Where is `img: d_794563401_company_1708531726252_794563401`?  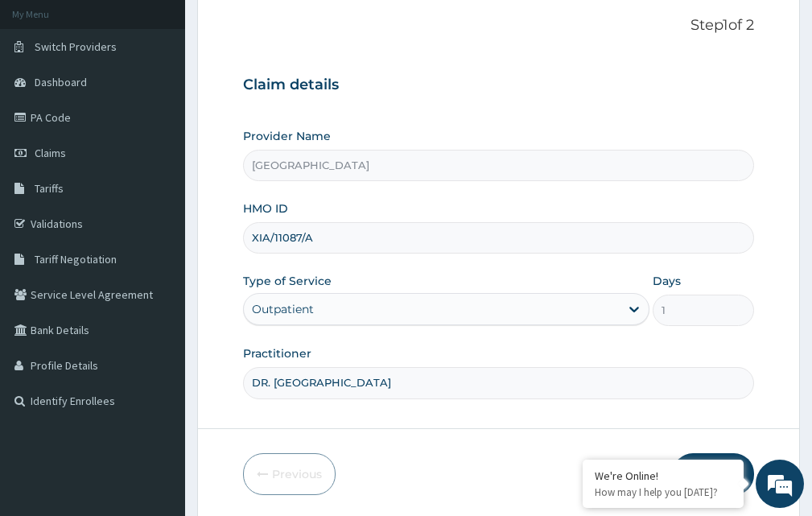
img: d_794563401_company_1708531726252_794563401 is located at coordinates (48, 101).